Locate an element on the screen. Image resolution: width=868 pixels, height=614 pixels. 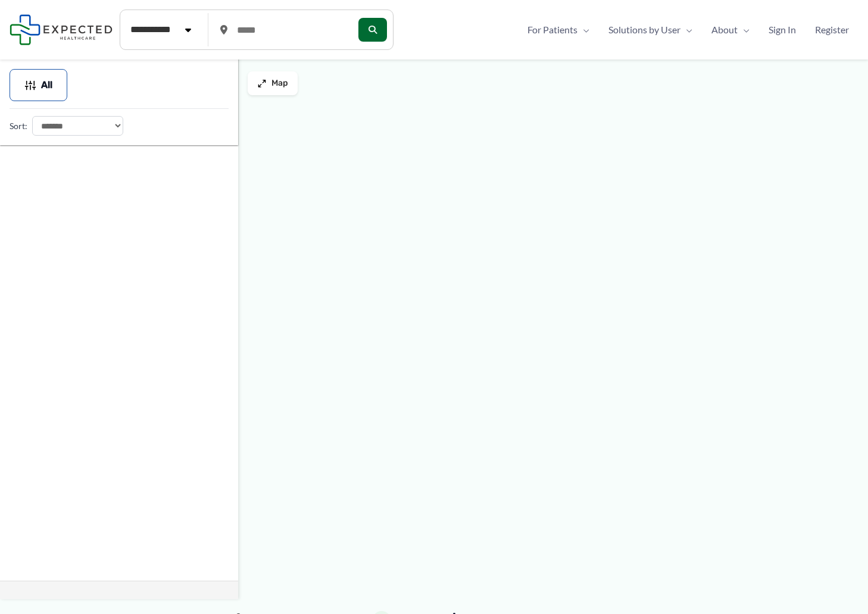
a: Sign In is located at coordinates (782, 30).